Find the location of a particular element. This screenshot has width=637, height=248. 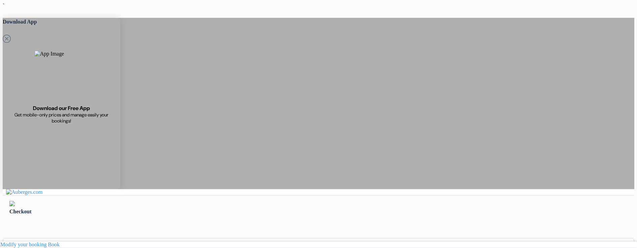

img: left_arrow.svg is located at coordinates (12, 203).